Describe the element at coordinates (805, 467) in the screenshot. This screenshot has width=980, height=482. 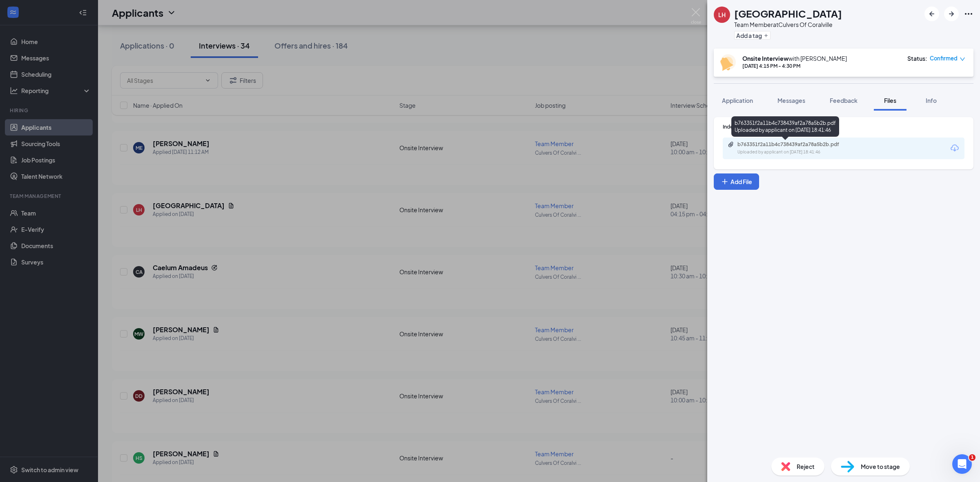
I see `span: Reject` at that location.